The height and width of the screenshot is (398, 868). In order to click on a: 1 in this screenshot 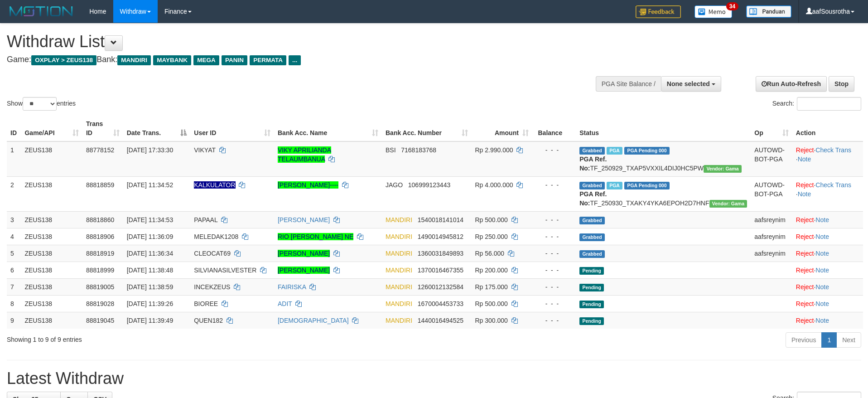, I will do `click(829, 340)`.